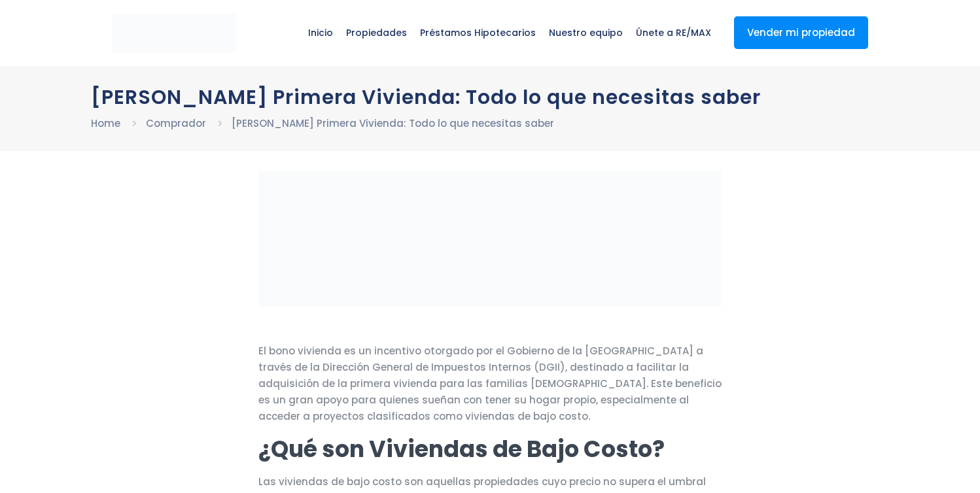  What do you see at coordinates (105, 123) in the screenshot?
I see `a: Home` at bounding box center [105, 123].